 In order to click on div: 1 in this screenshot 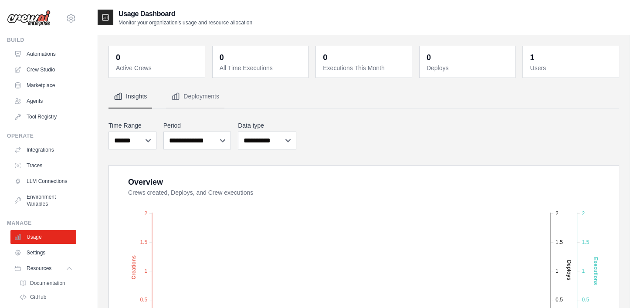, I will do `click(532, 57)`.